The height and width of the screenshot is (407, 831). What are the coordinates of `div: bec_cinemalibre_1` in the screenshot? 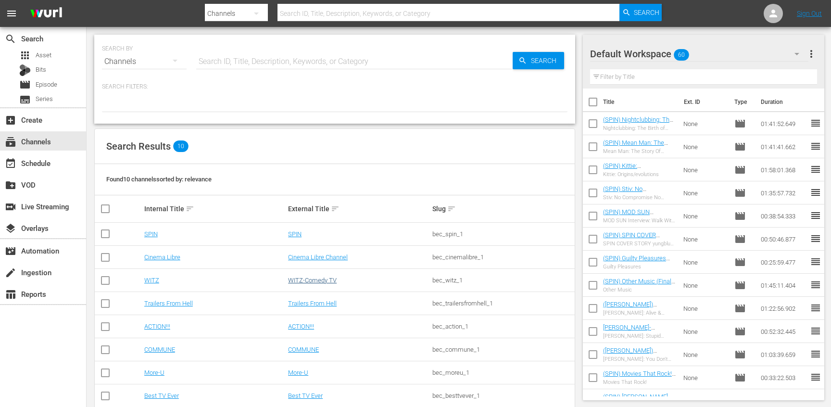 It's located at (503, 257).